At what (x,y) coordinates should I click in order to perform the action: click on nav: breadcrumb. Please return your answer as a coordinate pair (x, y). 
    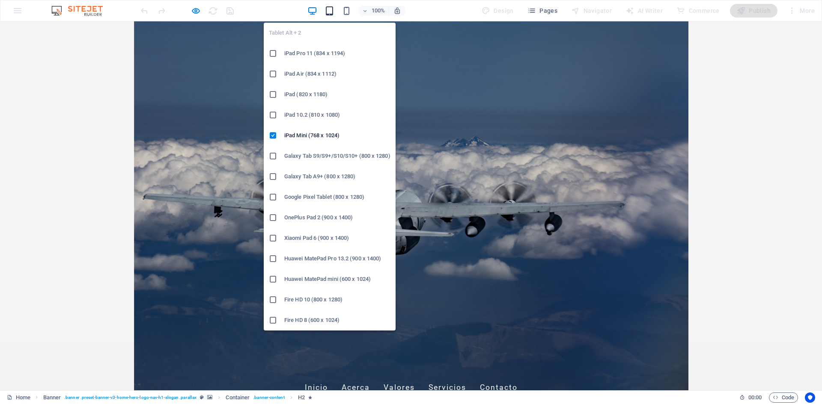
    Looking at the image, I should click on (178, 398).